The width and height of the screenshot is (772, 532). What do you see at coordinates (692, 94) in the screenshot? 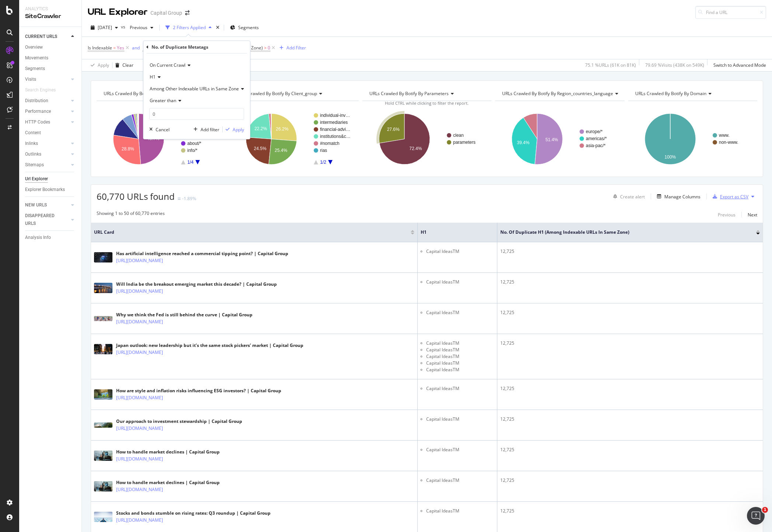
I see `h4: URLs Crawled By Botify By domain` at bounding box center [692, 94].